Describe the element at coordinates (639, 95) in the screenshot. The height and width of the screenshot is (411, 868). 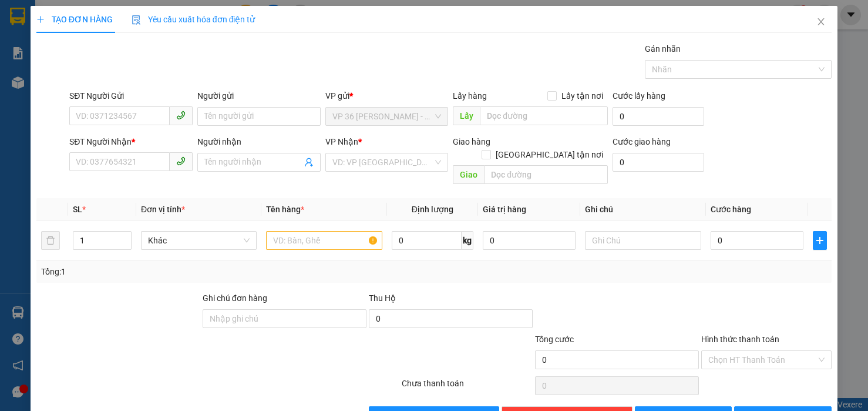
I see `label: Cước lấy hàng` at that location.